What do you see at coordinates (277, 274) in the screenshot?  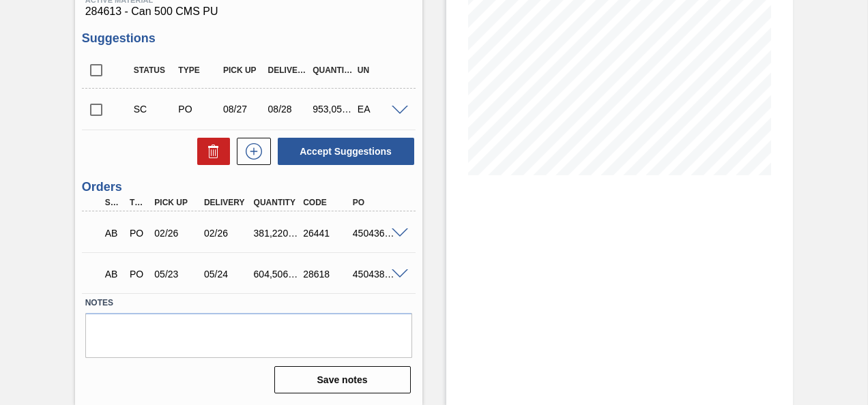 I see `div: 604,506.000` at bounding box center [277, 274].